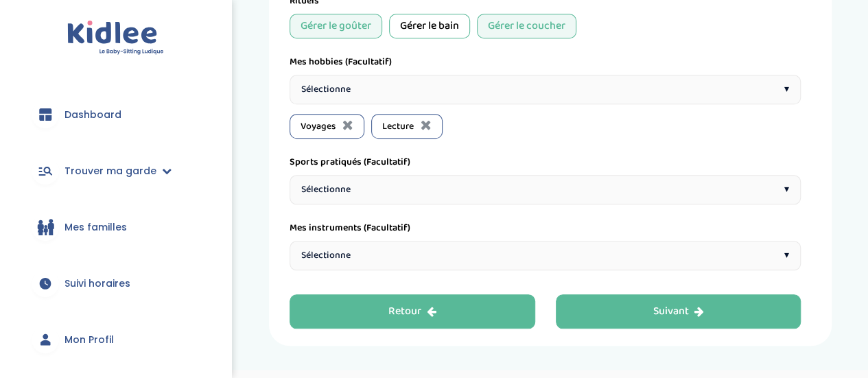  I want to click on span: Dashboard, so click(93, 114).